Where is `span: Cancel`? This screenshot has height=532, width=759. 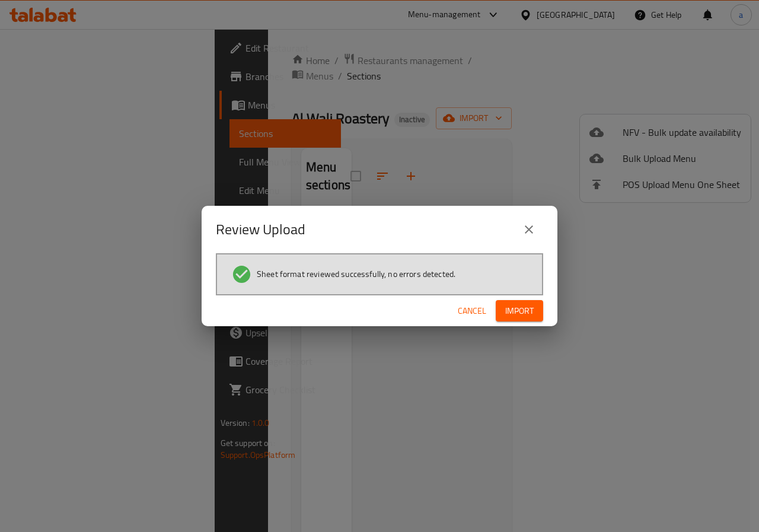
span: Cancel is located at coordinates (472, 311).